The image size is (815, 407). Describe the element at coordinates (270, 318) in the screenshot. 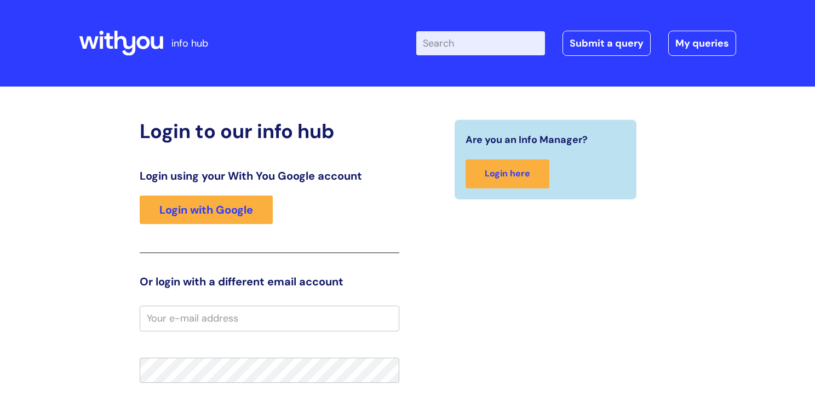

I see `input: Your e-mail address` at that location.